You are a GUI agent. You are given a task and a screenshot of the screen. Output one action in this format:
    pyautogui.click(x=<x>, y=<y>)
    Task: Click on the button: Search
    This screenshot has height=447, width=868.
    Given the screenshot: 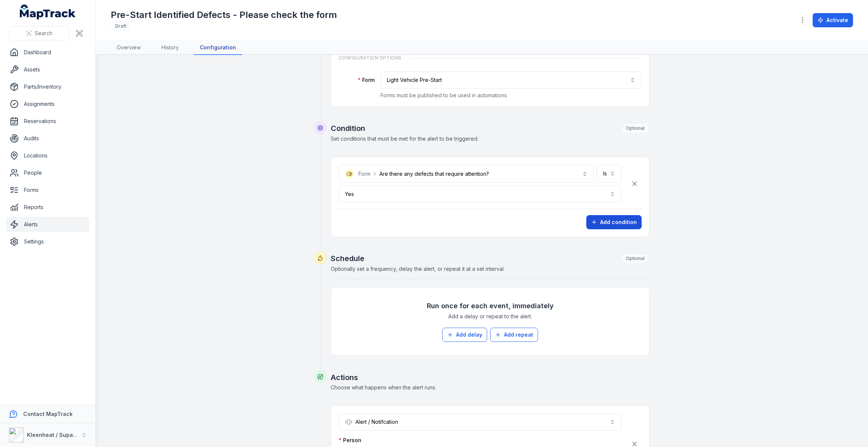 What is the action you would take?
    pyautogui.click(x=39, y=33)
    